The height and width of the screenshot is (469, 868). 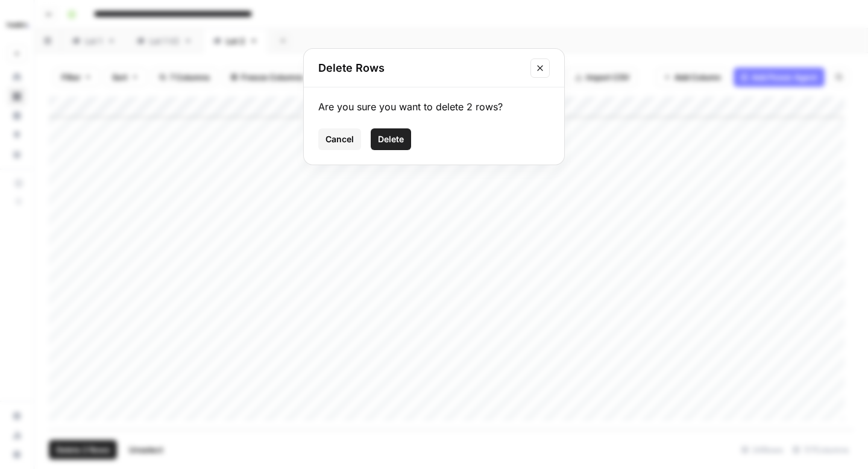 What do you see at coordinates (434, 107) in the screenshot?
I see `div: Are you sure you want to delete 2 rows?` at bounding box center [434, 107].